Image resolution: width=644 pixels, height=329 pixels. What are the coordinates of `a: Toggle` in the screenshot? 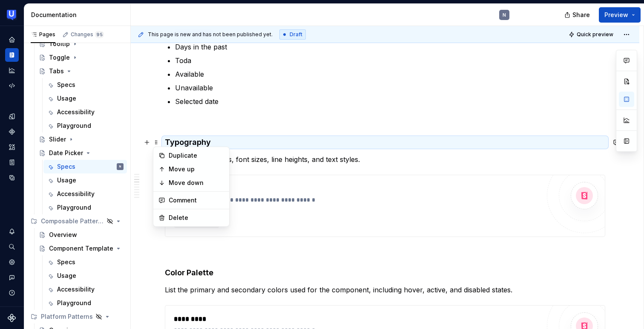 It's located at (81, 57).